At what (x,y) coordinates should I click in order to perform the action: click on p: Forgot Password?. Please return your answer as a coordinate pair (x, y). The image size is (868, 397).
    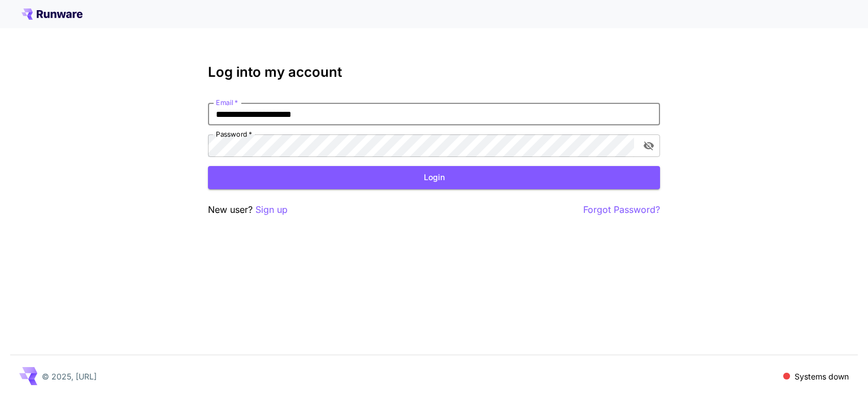
    Looking at the image, I should click on (621, 210).